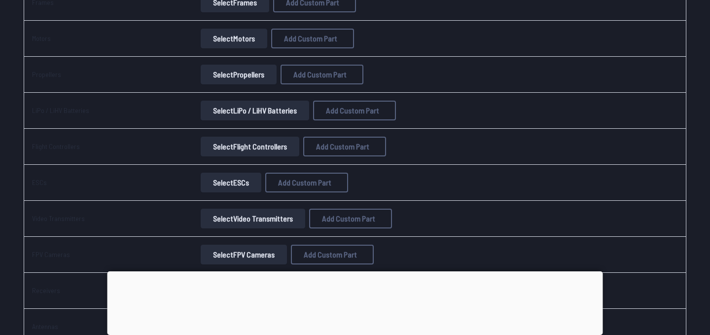 The height and width of the screenshot is (335, 710). Describe the element at coordinates (234, 38) in the screenshot. I see `button: SelectMotors` at that location.